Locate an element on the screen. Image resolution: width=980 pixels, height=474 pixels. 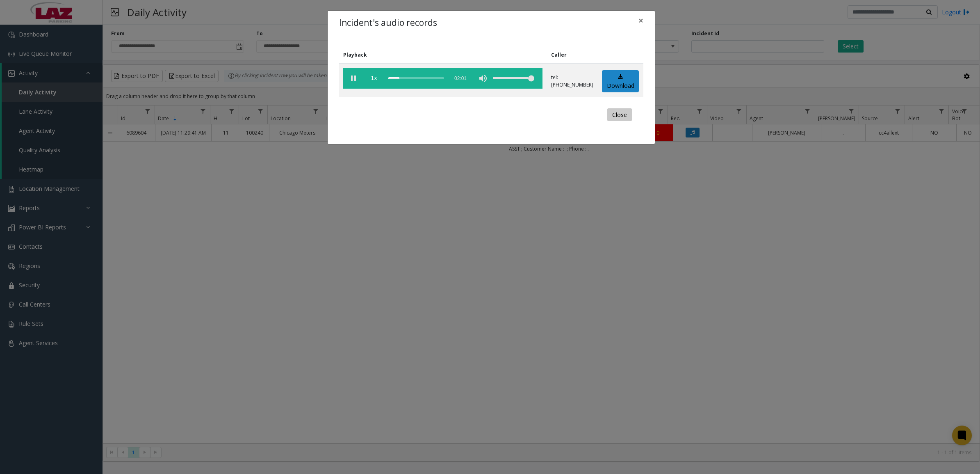
h4: Incident's audio records is located at coordinates (388, 23).